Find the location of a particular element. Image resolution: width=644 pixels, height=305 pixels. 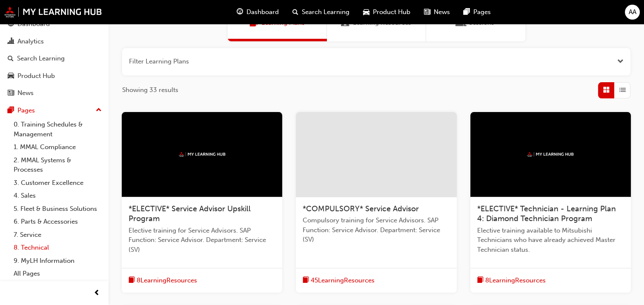

a: 4. Sales is located at coordinates (58, 196).